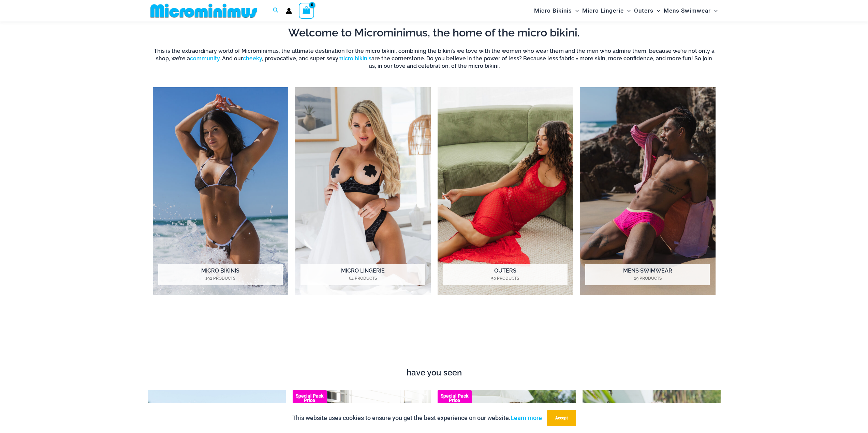 This screenshot has width=868, height=433. I want to click on a: Learn more, so click(526, 418).